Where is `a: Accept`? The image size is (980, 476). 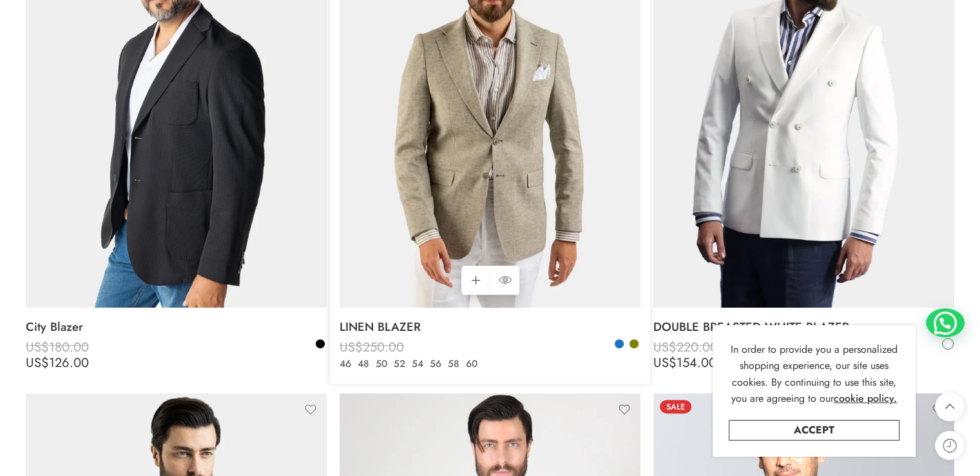 a: Accept is located at coordinates (814, 430).